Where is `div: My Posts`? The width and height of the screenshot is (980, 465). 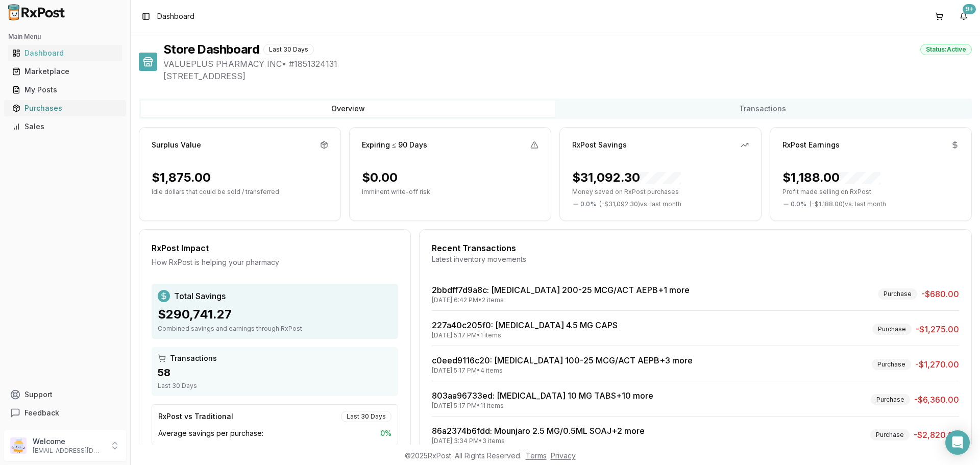 div: My Posts is located at coordinates (65, 90).